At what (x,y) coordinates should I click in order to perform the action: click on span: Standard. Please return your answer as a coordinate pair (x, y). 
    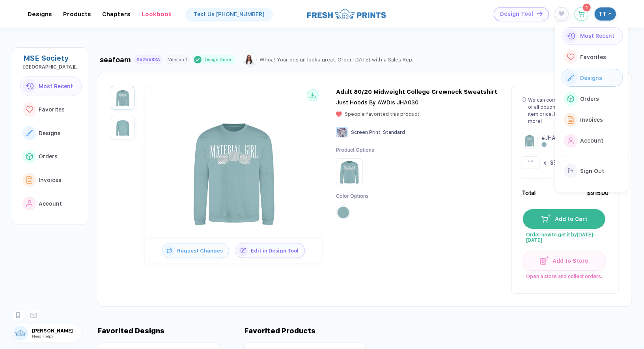
    Looking at the image, I should click on (394, 133).